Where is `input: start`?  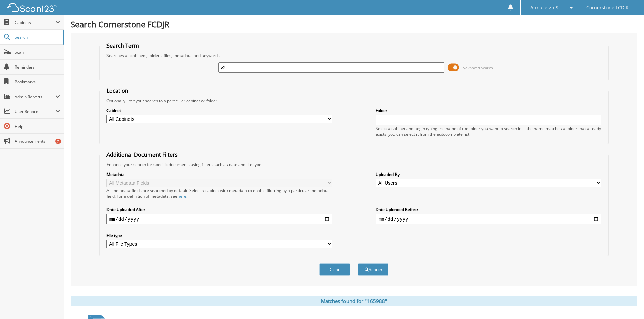
input: start is located at coordinates (219, 219).